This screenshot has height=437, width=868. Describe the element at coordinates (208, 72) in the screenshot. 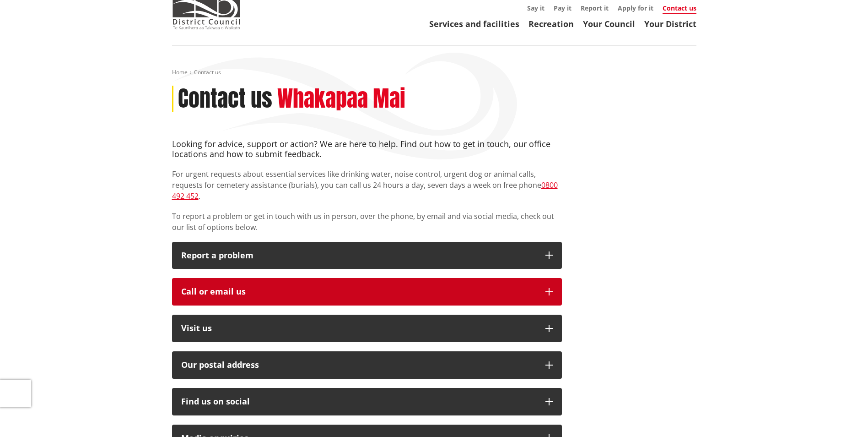

I see `span: Contact us` at that location.